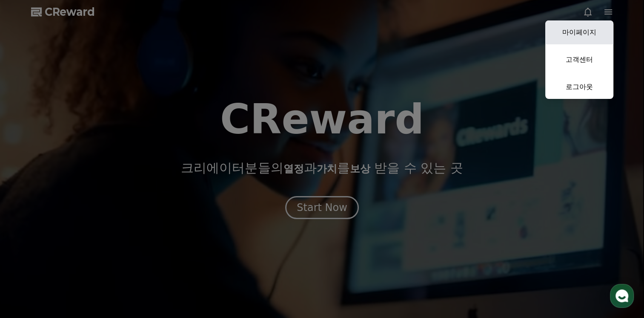  Describe the element at coordinates (580, 60) in the screenshot. I see `a: 고객센터` at that location.